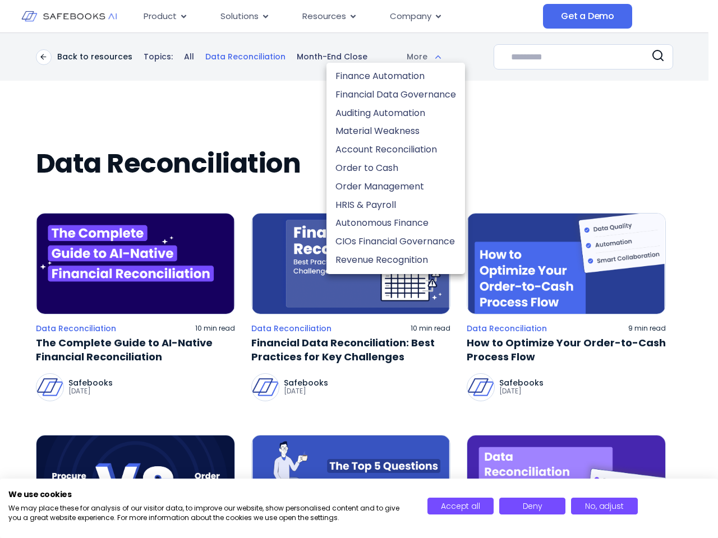 The image size is (718, 538). Describe the element at coordinates (395, 95) in the screenshot. I see `li: Financial Data Governance` at that location.